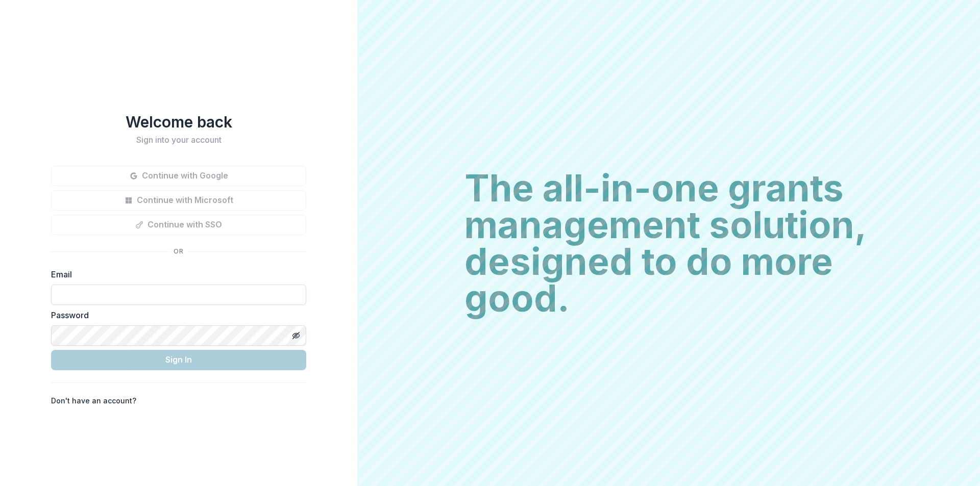 The image size is (980, 486). I want to click on button: Continue with Google, so click(179, 176).